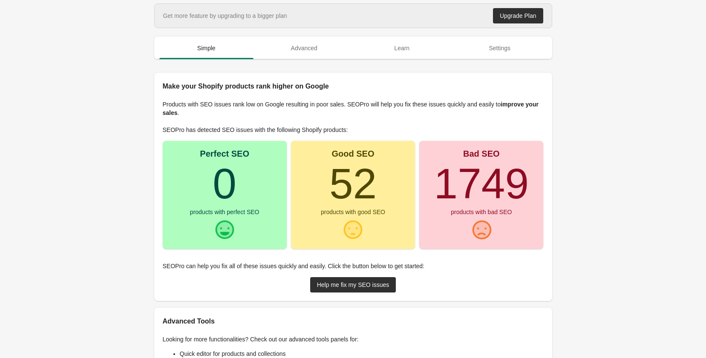 This screenshot has height=358, width=706. Describe the element at coordinates (353, 266) in the screenshot. I see `p: SEOPro can help you fix all of these issues quickly and easily. Click the button below to get sta...` at that location.